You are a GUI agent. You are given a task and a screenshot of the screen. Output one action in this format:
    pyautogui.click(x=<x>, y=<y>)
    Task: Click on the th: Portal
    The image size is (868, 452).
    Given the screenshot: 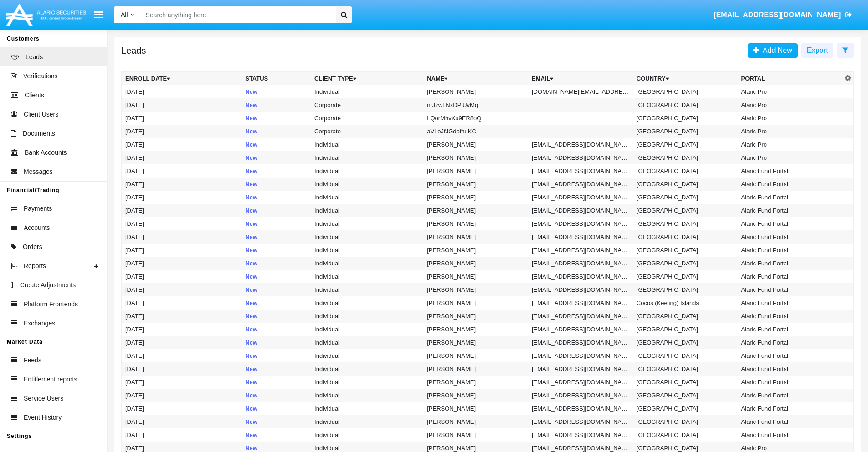 What is the action you would take?
    pyautogui.click(x=790, y=79)
    